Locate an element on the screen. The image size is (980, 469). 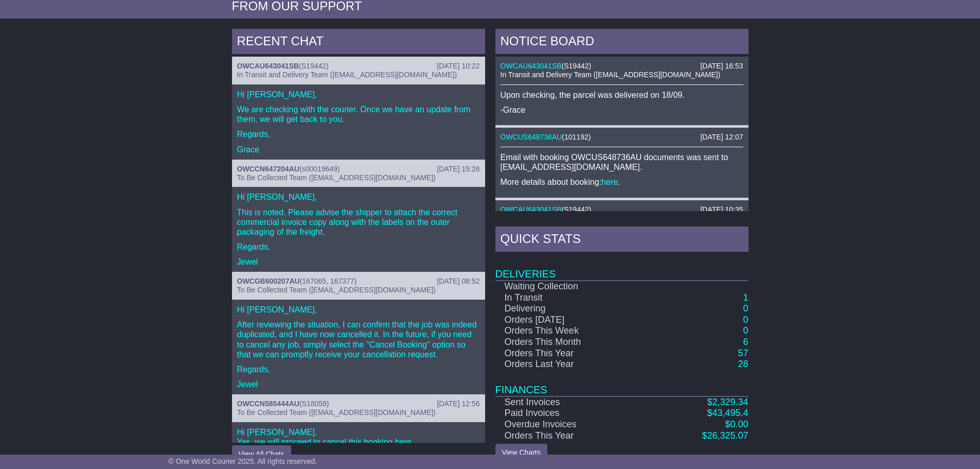
a: here is located at coordinates (610, 181).